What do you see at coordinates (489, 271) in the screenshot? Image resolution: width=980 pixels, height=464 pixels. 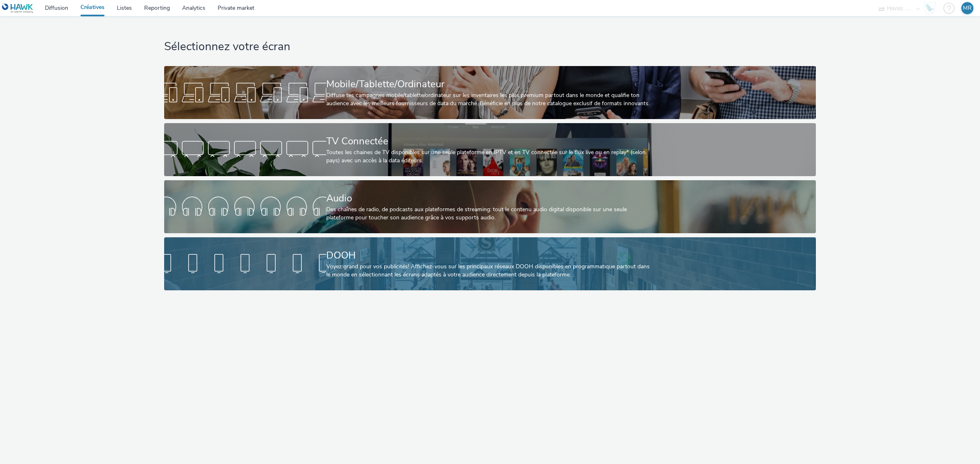 I see `div: Voyez grand pour vos publicités! Affichez-vous sur les principaux réseaux DOOH disponibles en pro...` at bounding box center [489, 271].